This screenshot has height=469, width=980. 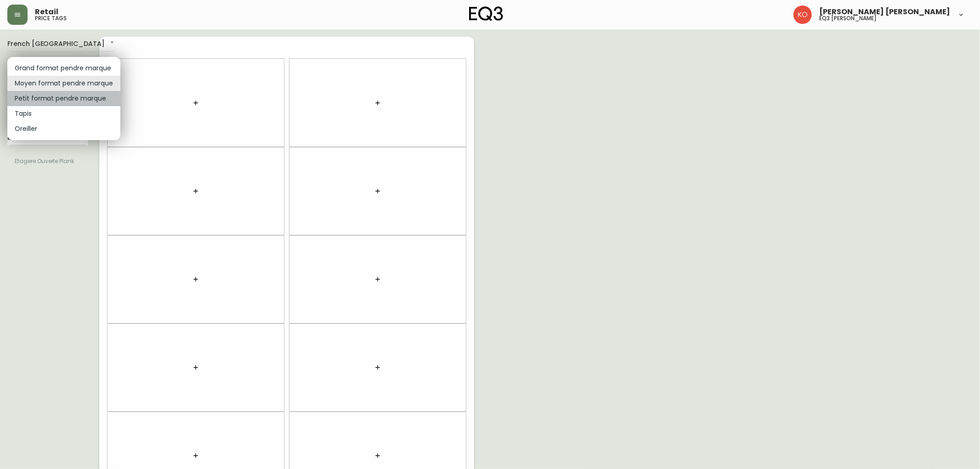 What do you see at coordinates (77, 68) in the screenshot?
I see `div: 88.5L × 41.25P × 33.75H` at bounding box center [77, 68].